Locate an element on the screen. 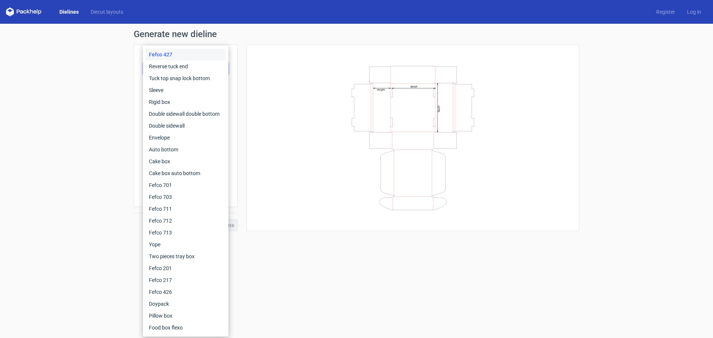 This screenshot has height=338, width=713. div: Fefco 201 is located at coordinates (186, 269).